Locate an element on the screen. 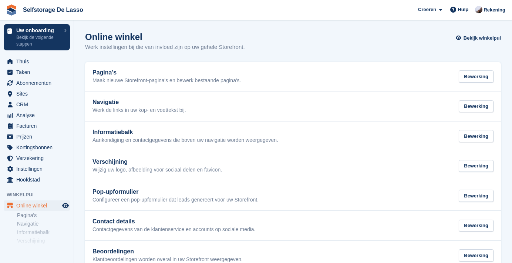  a: Previewwinkel is located at coordinates (65, 205).